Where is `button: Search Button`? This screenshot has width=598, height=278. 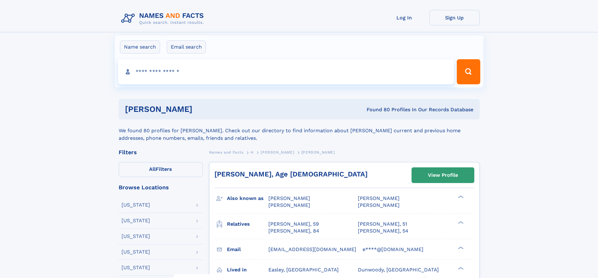 button: Search Button is located at coordinates (468, 72).